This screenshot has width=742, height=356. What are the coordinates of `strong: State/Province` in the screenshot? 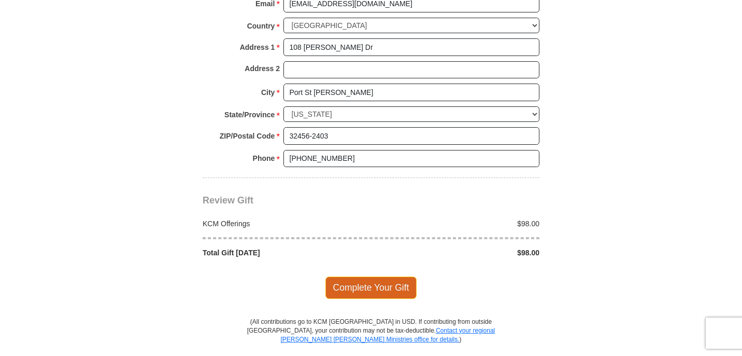 It's located at (249, 115).